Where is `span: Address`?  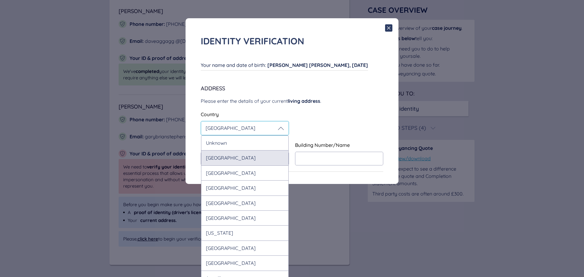 span: Address is located at coordinates (213, 88).